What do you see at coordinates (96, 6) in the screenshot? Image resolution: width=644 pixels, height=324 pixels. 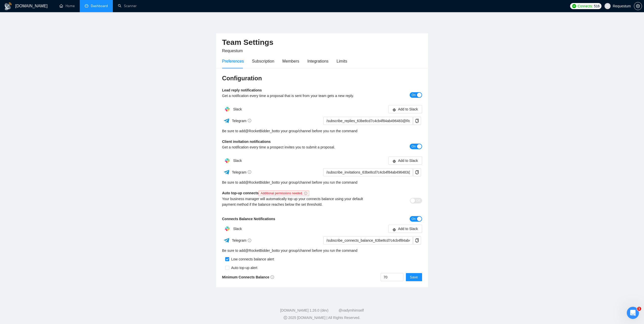 I see `a: dashboardDashboard` at bounding box center [96, 6].